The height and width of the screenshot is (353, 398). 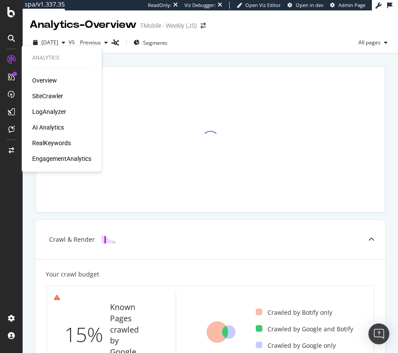 What do you see at coordinates (62, 58) in the screenshot?
I see `div: Analytics` at bounding box center [62, 58].